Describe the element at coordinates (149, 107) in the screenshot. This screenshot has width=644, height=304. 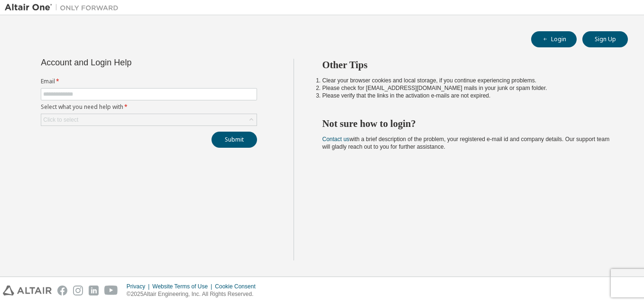
I see `label: Select what you need help with` at that location.